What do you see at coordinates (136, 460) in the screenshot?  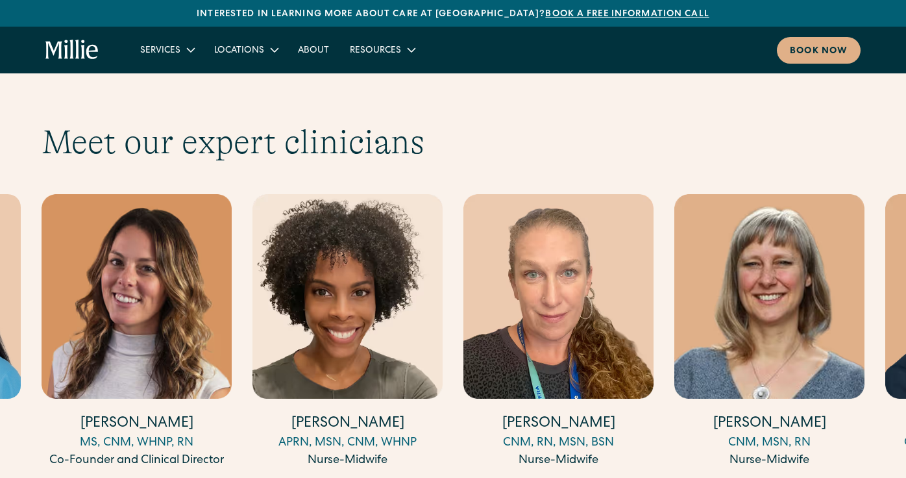 I see `div: Co-Founder and Clinical Director` at bounding box center [136, 460].